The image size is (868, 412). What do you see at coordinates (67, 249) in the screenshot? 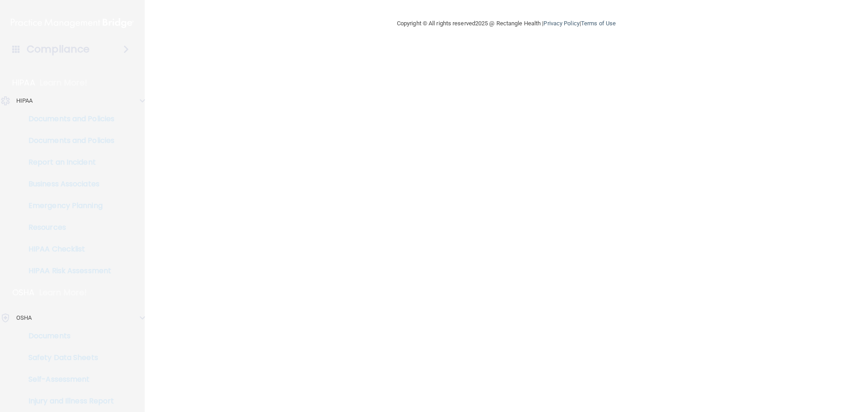
I see `p: HIPAA Checklist` at bounding box center [67, 249].